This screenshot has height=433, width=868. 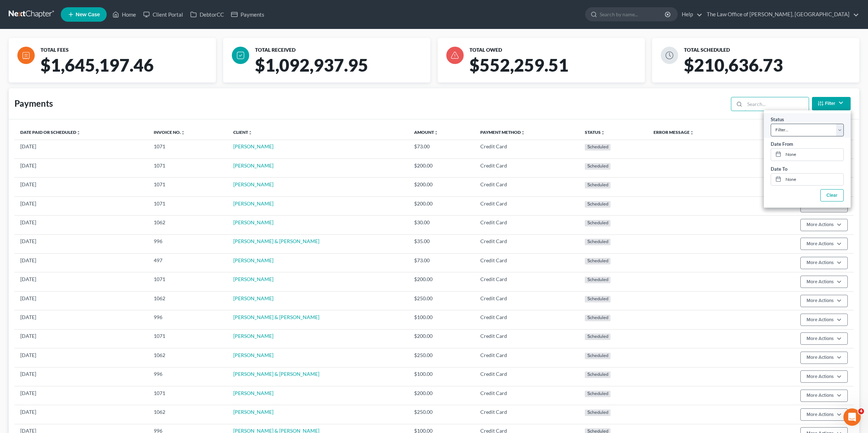 I want to click on th: Actions, so click(x=798, y=132).